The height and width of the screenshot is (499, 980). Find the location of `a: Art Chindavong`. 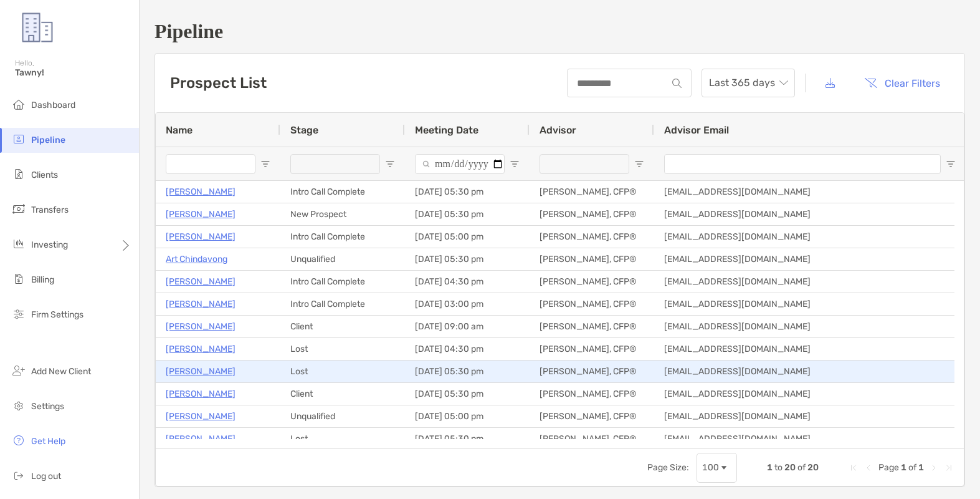

a: Art Chindavong is located at coordinates (196, 259).